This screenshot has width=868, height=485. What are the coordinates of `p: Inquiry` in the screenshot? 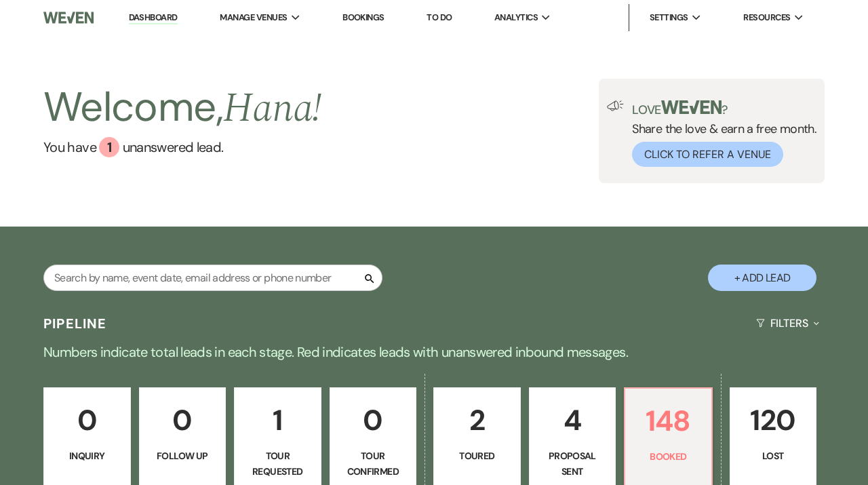 It's located at (87, 456).